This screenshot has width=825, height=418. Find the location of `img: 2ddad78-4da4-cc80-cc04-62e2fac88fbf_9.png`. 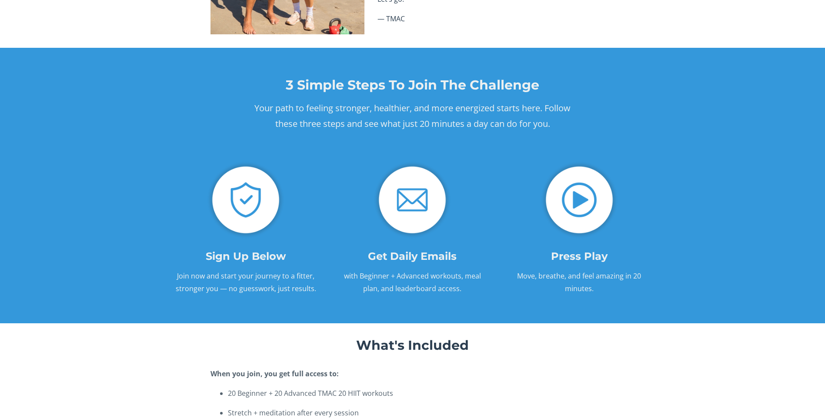

img: 2ddad78-4da4-cc80-cc04-62e2fac88fbf_9.png is located at coordinates (412, 200).